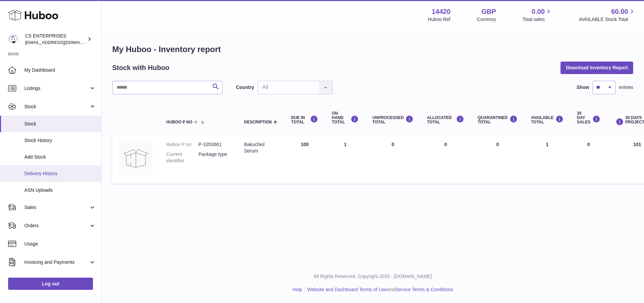 The image size is (644, 303). What do you see at coordinates (304, 120) in the screenshot?
I see `div: DUE IN TOTAL` at bounding box center [304, 120].